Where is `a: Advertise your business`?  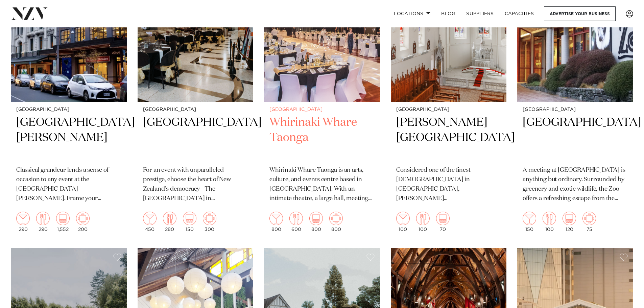
a: Advertise your business is located at coordinates (580, 13).